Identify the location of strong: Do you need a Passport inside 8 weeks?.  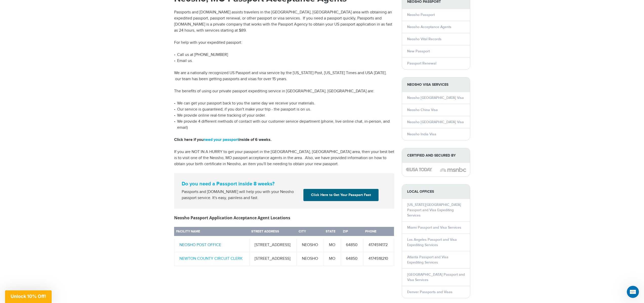
(285, 184).